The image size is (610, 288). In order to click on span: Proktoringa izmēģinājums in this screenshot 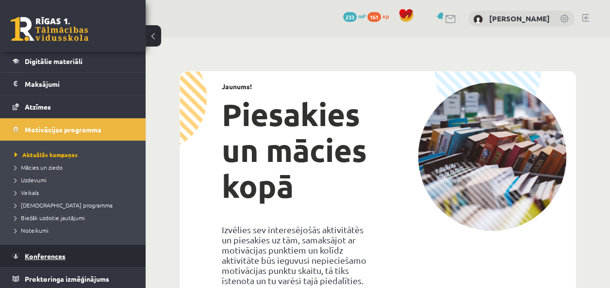, I will do `click(67, 279)`.